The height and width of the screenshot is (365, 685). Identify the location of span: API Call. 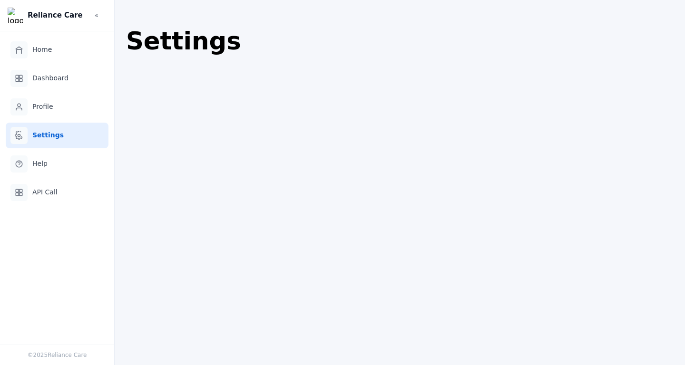
(45, 192).